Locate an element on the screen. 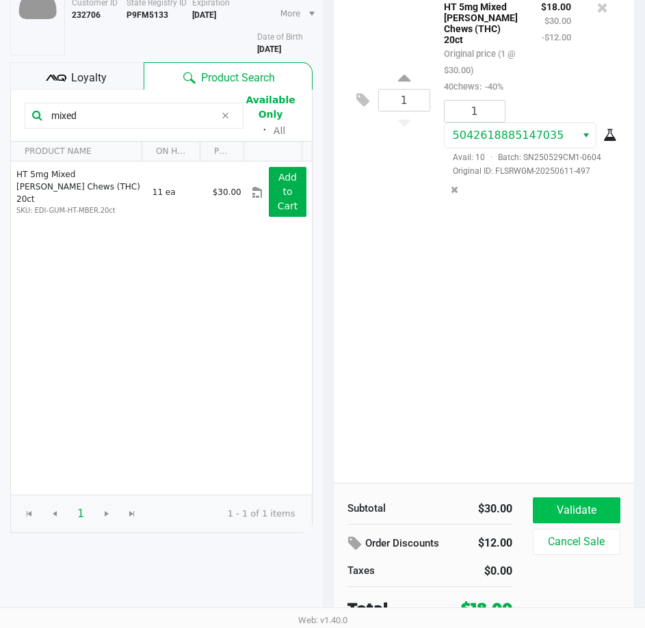 This screenshot has height=628, width=645. p: SKU: EDI-GUM-HT-MBER.20ct is located at coordinates (79, 210).